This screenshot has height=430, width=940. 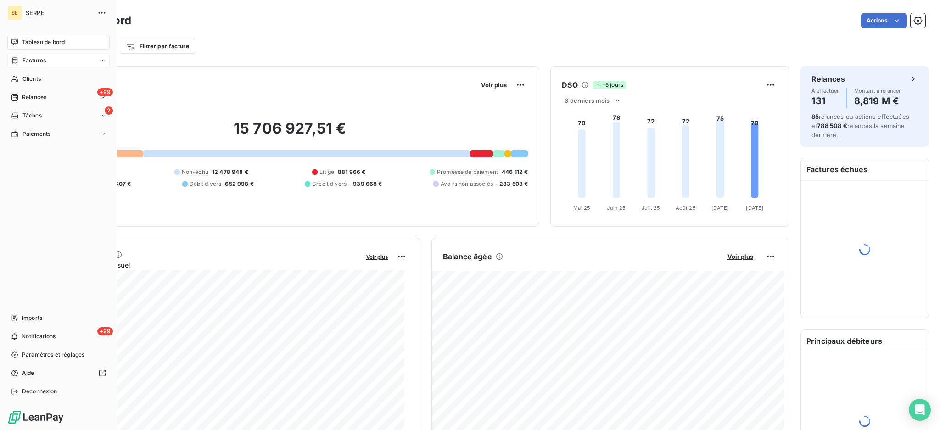 I want to click on span: Litige, so click(x=327, y=172).